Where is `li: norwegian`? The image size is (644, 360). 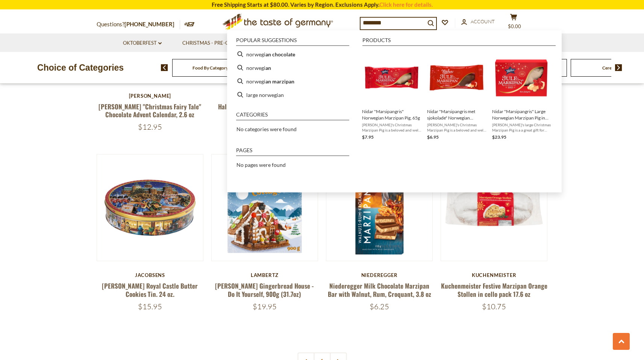
li: norwegian is located at coordinates (293, 67).